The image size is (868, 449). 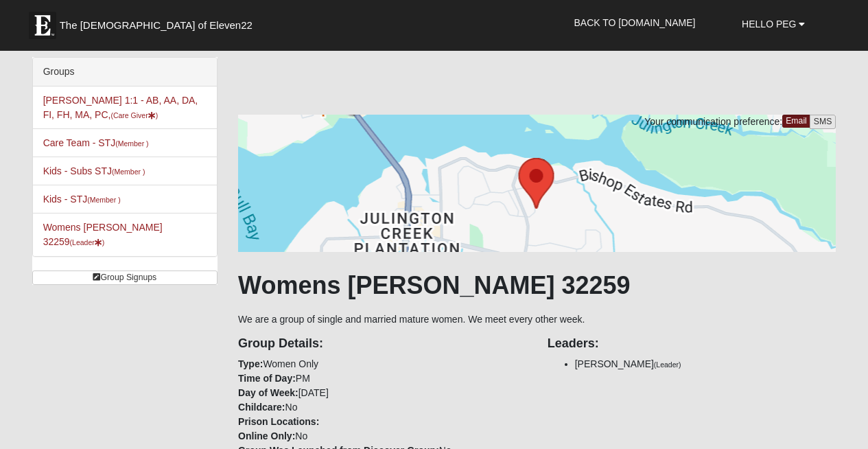 What do you see at coordinates (773, 24) in the screenshot?
I see `a: Hello Peg` at bounding box center [773, 24].